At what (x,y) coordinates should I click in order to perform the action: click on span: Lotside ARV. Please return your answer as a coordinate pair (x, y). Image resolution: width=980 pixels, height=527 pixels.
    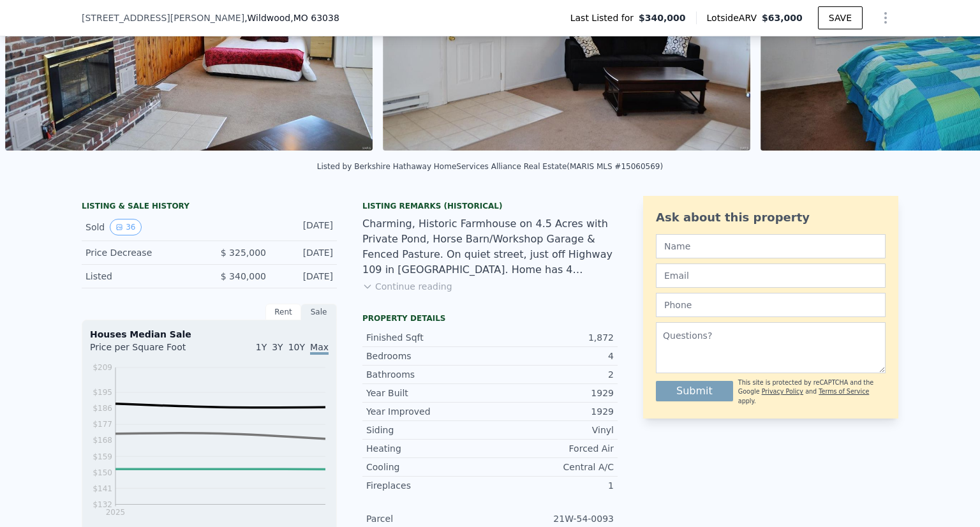
    Looking at the image, I should click on (734, 18).